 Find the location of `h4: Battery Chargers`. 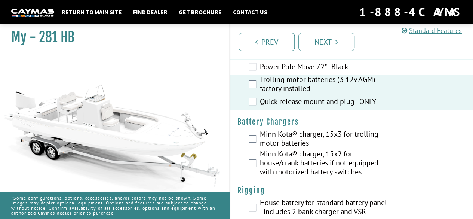

h4: Battery Chargers is located at coordinates (351, 121).